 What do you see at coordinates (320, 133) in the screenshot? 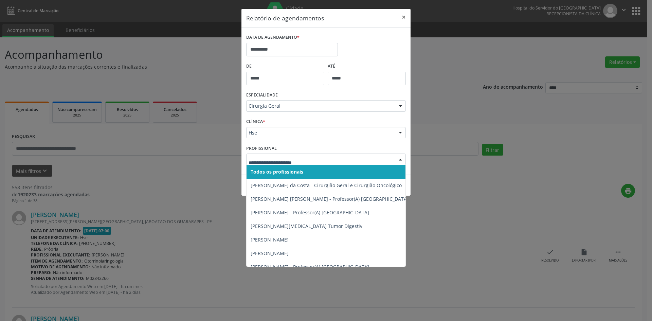
I see `span: Hse` at bounding box center [320, 133].